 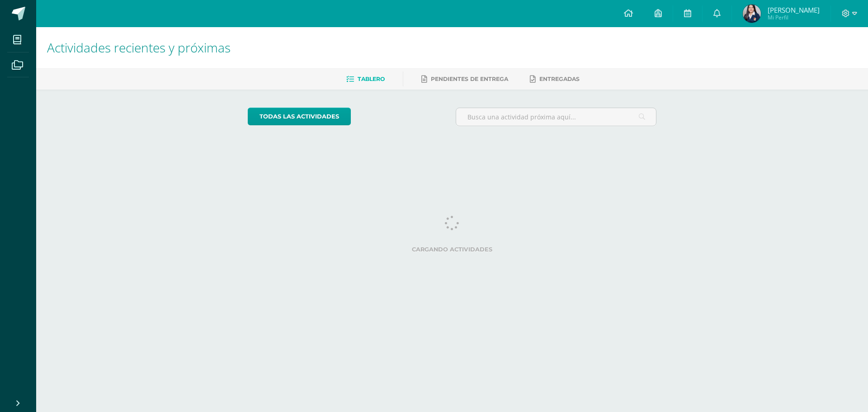 What do you see at coordinates (794, 17) in the screenshot?
I see `span: Mi Perfil` at bounding box center [794, 17].